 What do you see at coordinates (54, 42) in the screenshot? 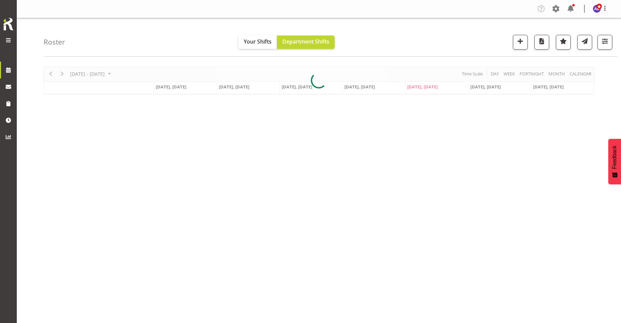
I see `h4: Roster` at bounding box center [54, 42].